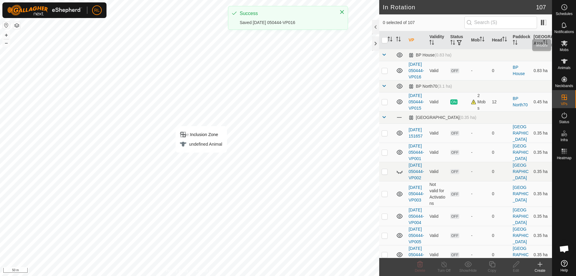 The height and width of the screenshot is (276, 576). Describe the element at coordinates (6, 25) in the screenshot. I see `button: Reset Map` at that location.